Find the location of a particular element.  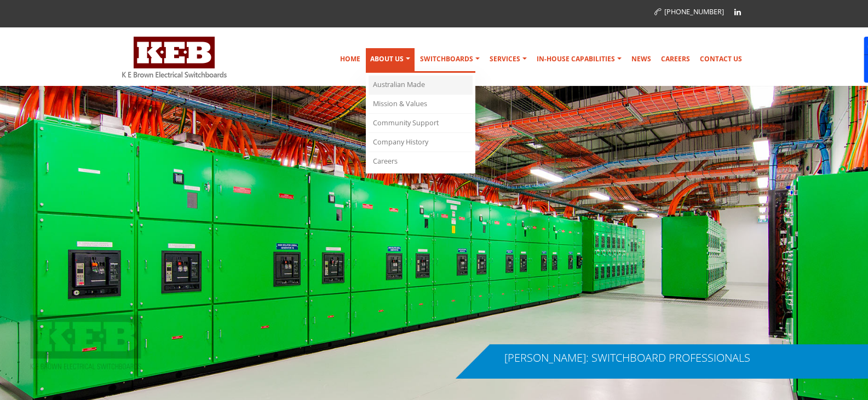

a: Contact Us is located at coordinates (720, 59).